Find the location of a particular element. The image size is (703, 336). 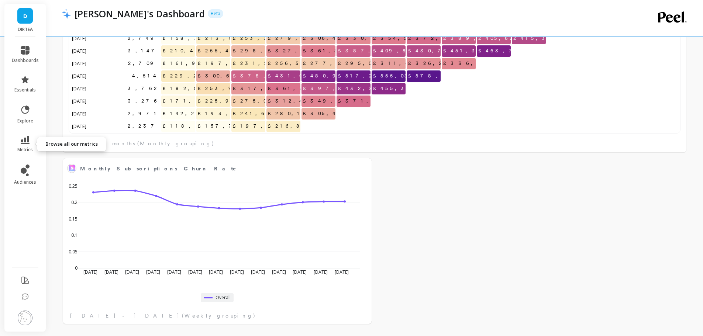

span: essentials is located at coordinates (25, 90).